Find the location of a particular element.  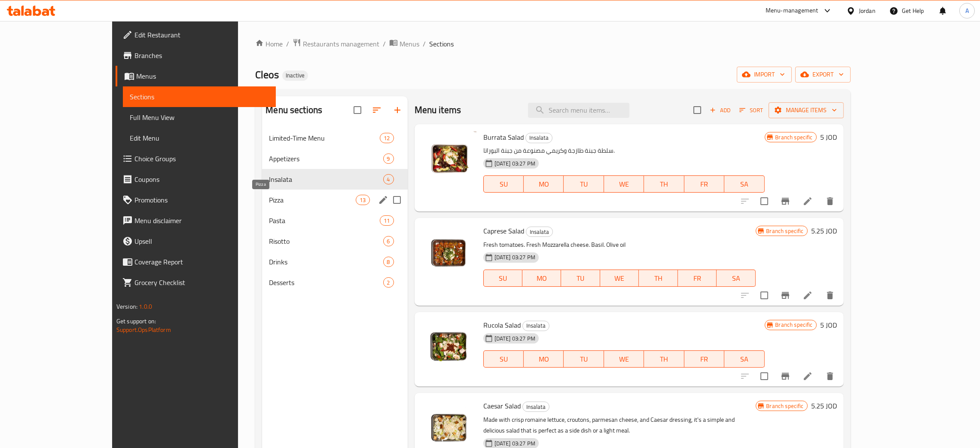

a: Coverage Report is located at coordinates (196, 262).